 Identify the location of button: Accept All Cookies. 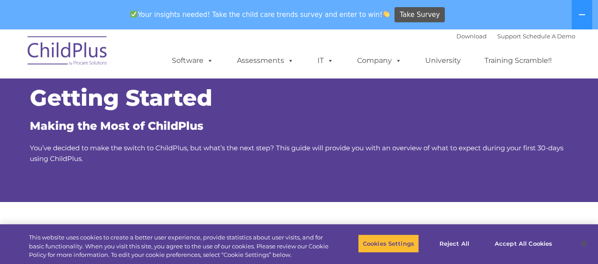
(523, 243).